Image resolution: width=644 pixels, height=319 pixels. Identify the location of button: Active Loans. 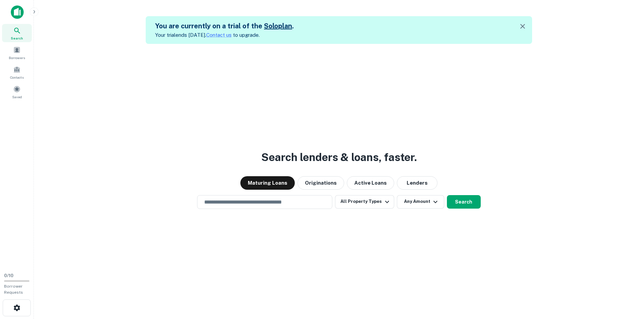
(370, 183).